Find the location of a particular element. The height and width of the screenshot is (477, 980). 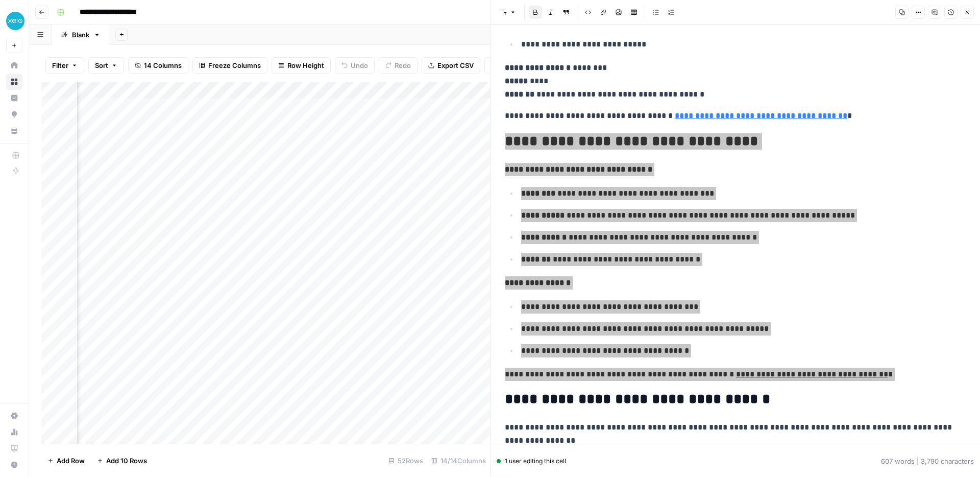

button: Export CSV is located at coordinates (450, 65).